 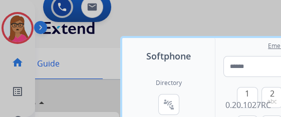 What do you see at coordinates (272, 102) in the screenshot?
I see `span: abc` at bounding box center [272, 102].